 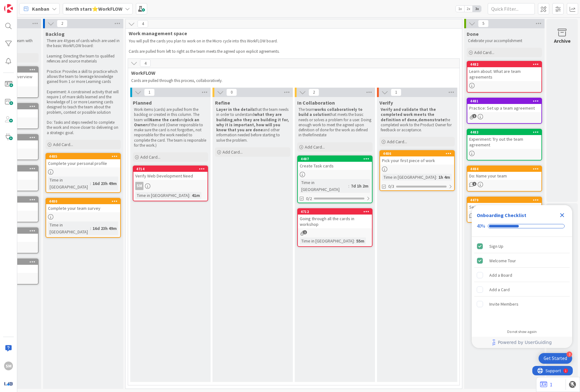 I want to click on div: Footer, so click(x=522, y=342).